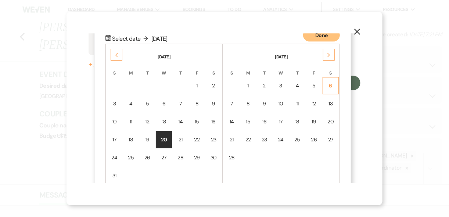 The height and width of the screenshot is (217, 449). Describe the element at coordinates (197, 158) in the screenshot. I see `div: 29` at that location.